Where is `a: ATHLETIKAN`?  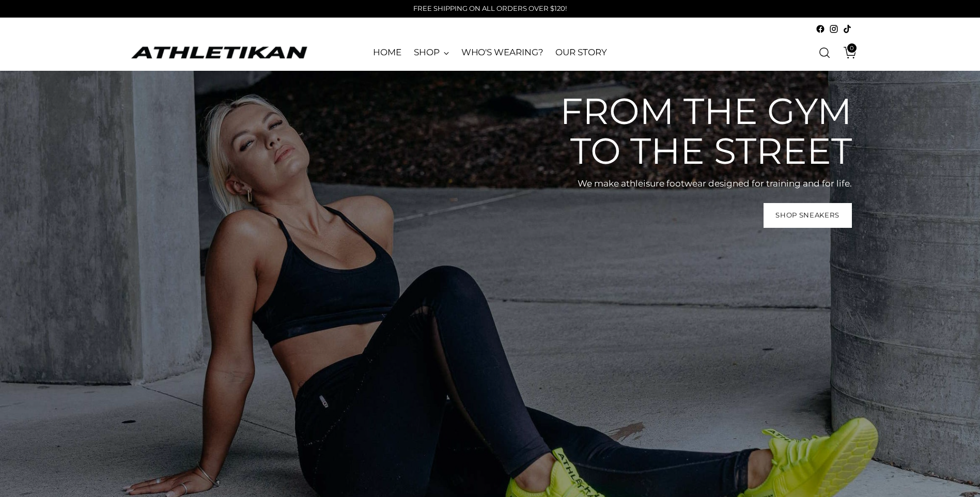
a: ATHLETIKAN is located at coordinates (219, 52).